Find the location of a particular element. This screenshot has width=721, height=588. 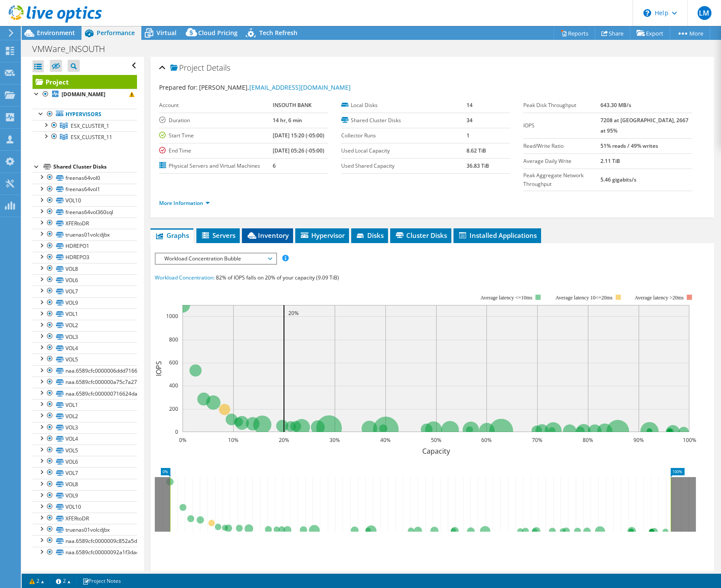

a: HDREPO3 is located at coordinates (84, 257).